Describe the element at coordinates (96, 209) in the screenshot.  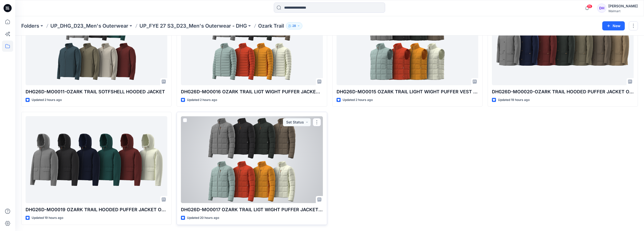
I see `p: DHG26D-MO0019 OZARK TRAIL HOODED PUFFER JACKET OPT 2` at that location.